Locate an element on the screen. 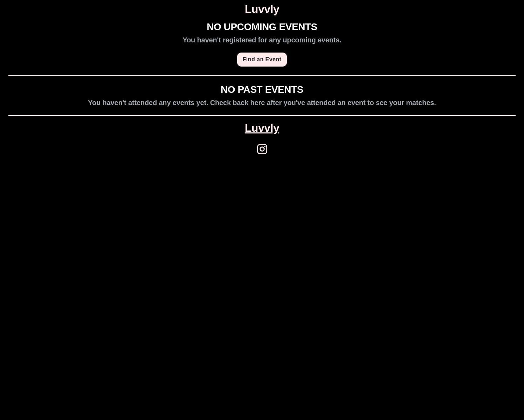  h2: You haven't registered for any upcoming events. is located at coordinates (262, 43).